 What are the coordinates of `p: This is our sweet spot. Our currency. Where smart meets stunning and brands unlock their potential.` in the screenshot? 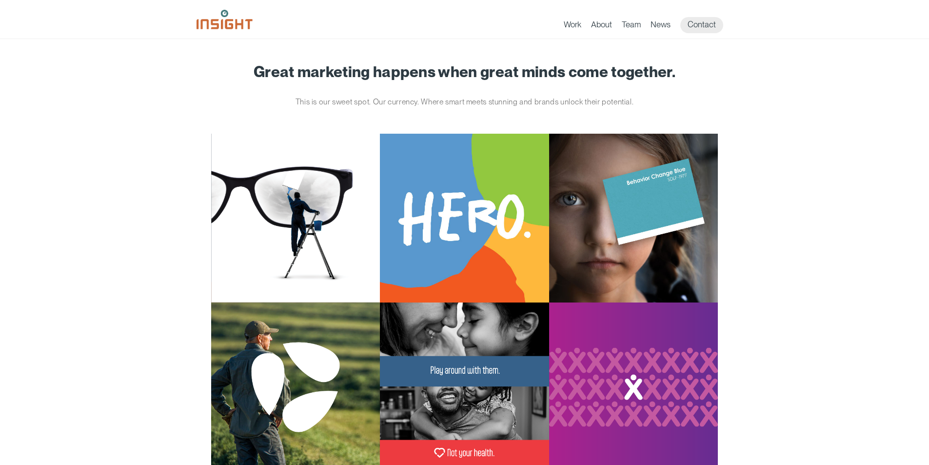 It's located at (465, 102).